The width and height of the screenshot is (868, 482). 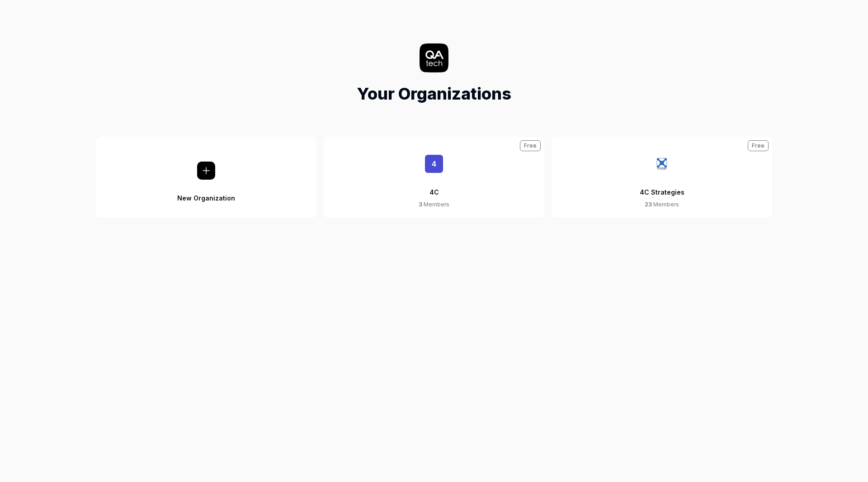 I want to click on a: 4C Strategies Logo4C Strategies23 MembersFree, so click(x=662, y=177).